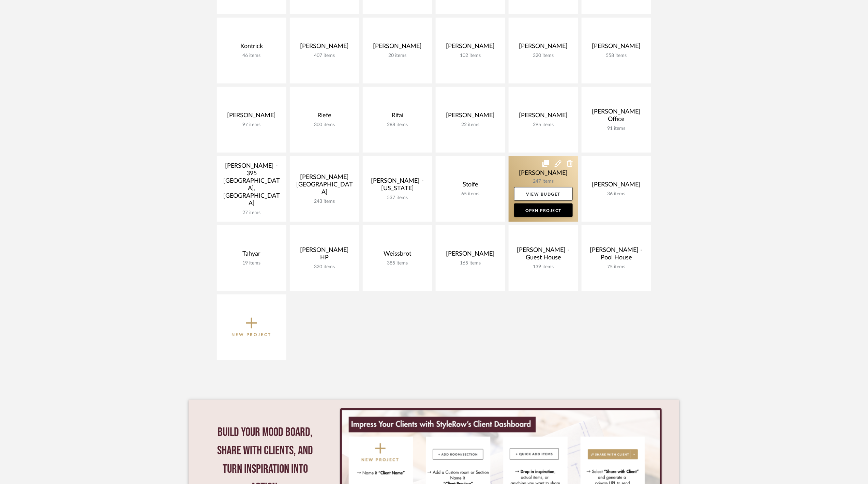  What do you see at coordinates (470, 194) in the screenshot?
I see `div: 65 items` at bounding box center [470, 194].